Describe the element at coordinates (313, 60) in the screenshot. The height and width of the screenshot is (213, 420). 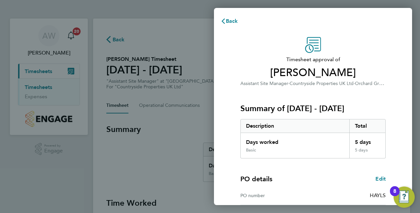
I see `span: Timesheet approval of` at that location.